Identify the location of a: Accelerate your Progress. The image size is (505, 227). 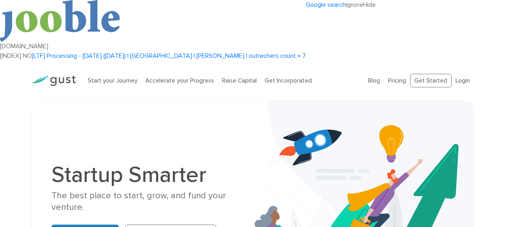
(180, 81).